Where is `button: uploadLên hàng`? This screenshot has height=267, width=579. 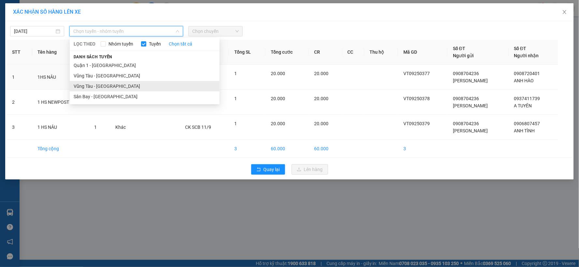
button: uploadLên hàng is located at coordinates (310, 170).